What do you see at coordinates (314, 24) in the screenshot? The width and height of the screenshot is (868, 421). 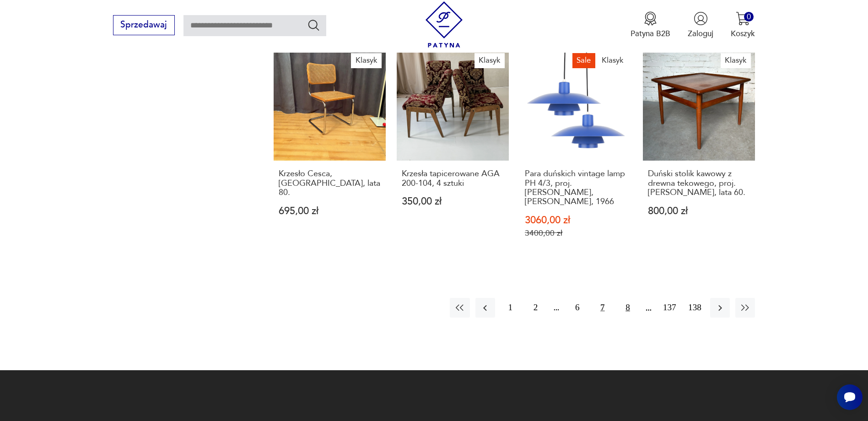 I see `button: Szukaj` at bounding box center [314, 24].